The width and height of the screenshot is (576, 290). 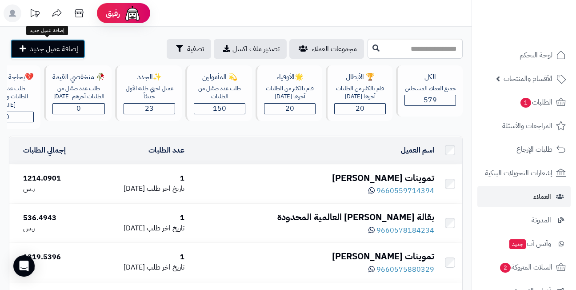 I want to click on span: المراجعات والأسئلة, so click(x=527, y=126).